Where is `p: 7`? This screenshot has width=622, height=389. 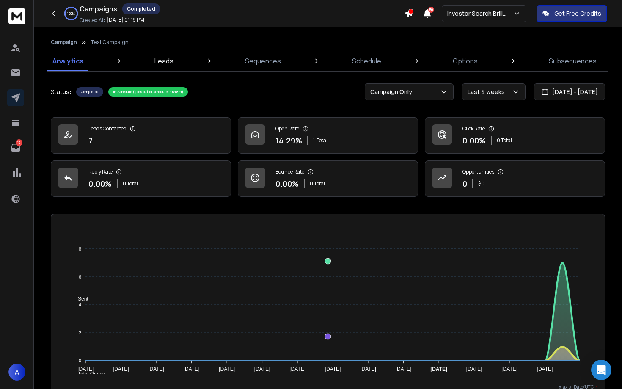 p: 7 is located at coordinates (90, 140).